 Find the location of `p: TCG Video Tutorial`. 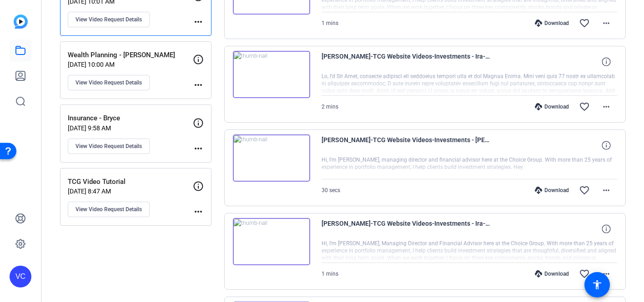

p: TCG Video Tutorial is located at coordinates (130, 182).